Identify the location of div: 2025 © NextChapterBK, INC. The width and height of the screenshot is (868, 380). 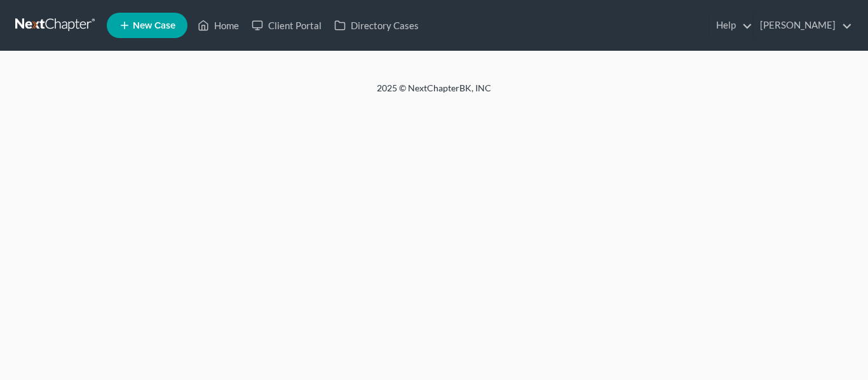
(434, 94).